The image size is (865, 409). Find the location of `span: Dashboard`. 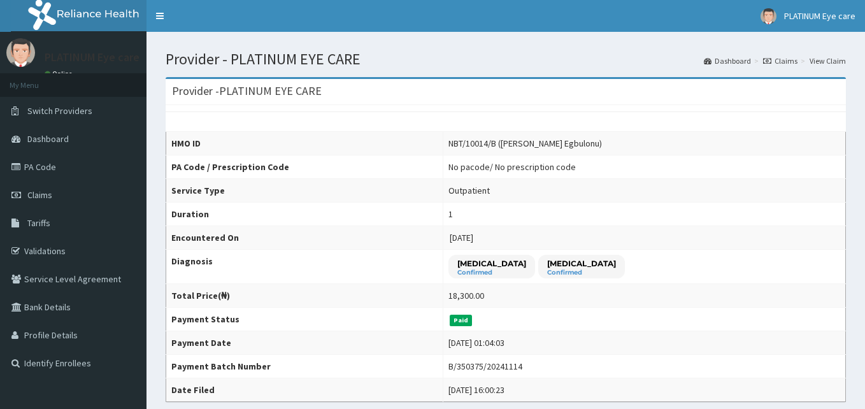

span: Dashboard is located at coordinates (48, 139).